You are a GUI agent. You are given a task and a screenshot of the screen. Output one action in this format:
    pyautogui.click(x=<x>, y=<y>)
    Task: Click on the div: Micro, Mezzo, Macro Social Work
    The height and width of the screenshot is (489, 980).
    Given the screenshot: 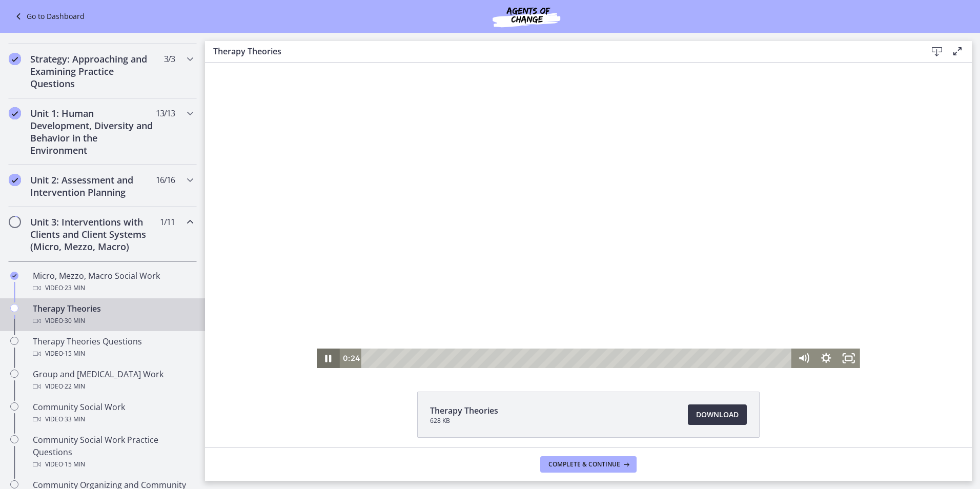 What is the action you would take?
    pyautogui.click(x=113, y=282)
    